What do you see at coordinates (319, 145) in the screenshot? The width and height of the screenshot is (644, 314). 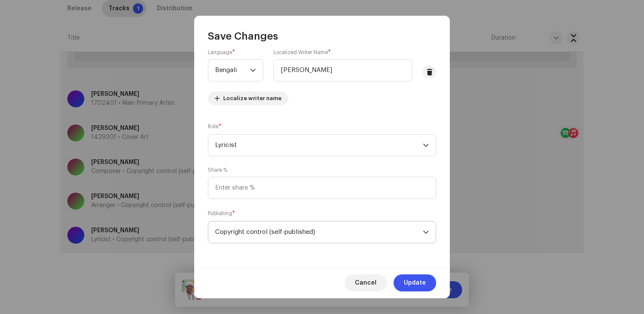 I see `span: Lyricist` at bounding box center [319, 145].